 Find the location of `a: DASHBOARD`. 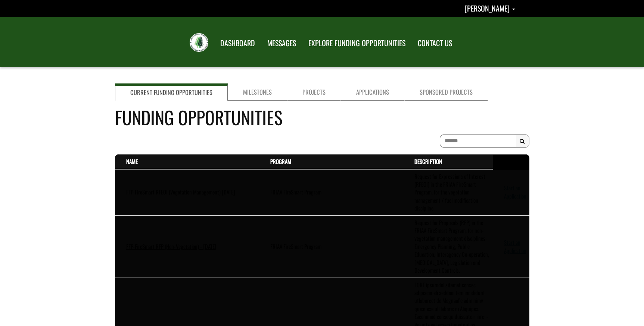

a: DASHBOARD is located at coordinates (238, 43).